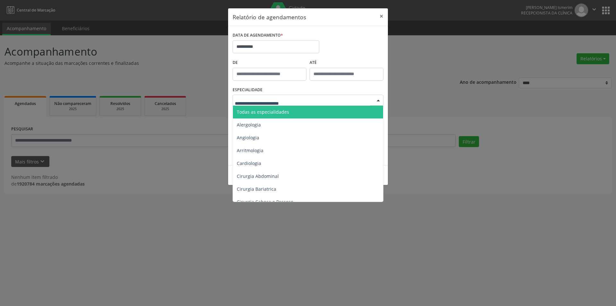 The height and width of the screenshot is (306, 616). What do you see at coordinates (247, 90) in the screenshot?
I see `label: ESPECIALIDADE` at bounding box center [247, 90].